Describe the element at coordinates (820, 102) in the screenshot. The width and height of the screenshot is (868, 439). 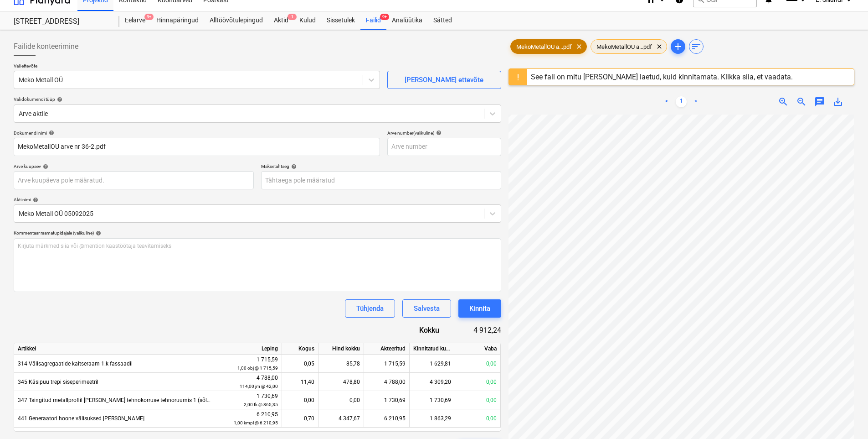
I see `span: chat` at that location.